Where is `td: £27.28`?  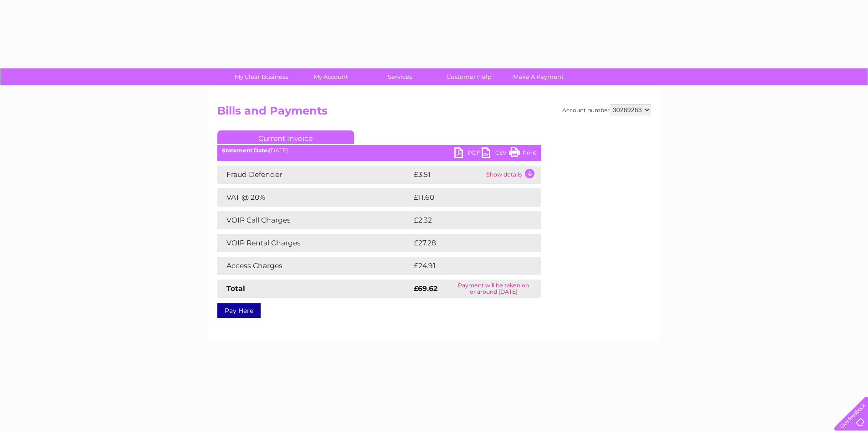
td: £27.28 is located at coordinates (467, 243).